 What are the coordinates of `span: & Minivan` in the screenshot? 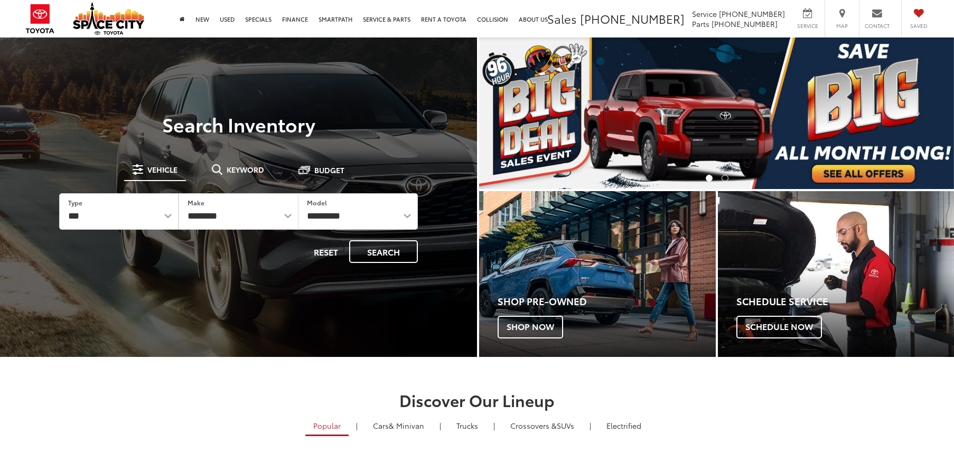 It's located at (406, 426).